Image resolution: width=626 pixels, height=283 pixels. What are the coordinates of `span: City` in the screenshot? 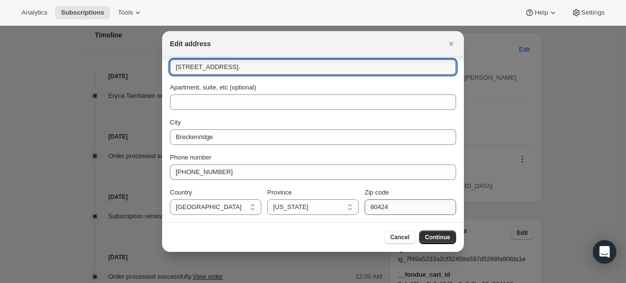 It's located at (175, 122).